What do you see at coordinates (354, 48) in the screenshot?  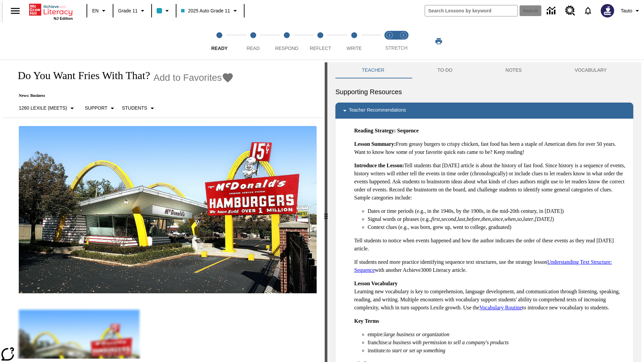 I see `span: Write` at bounding box center [354, 48].